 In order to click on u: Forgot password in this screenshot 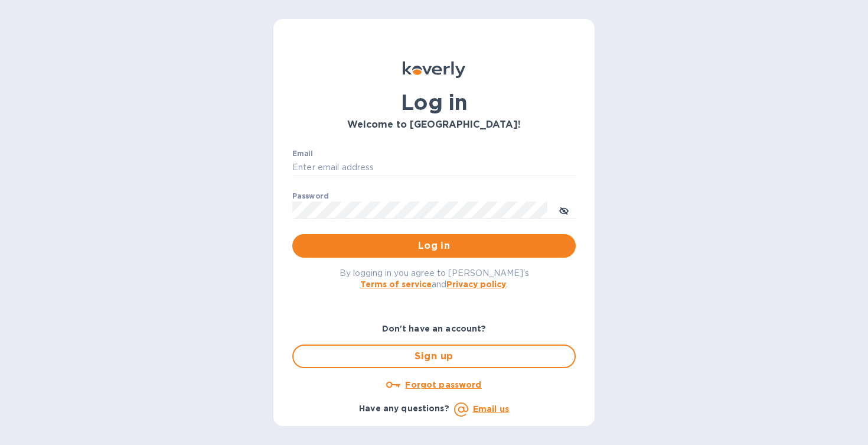, I will do `click(443, 385)`.